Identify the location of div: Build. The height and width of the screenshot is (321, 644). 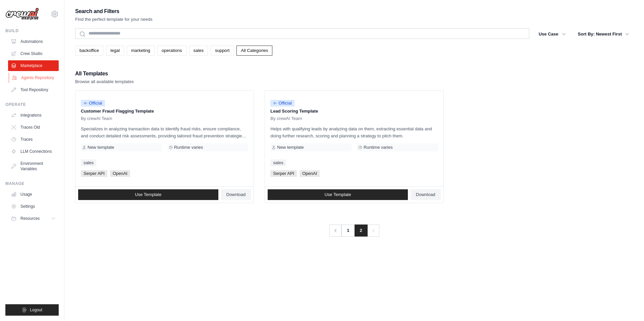
(32, 31).